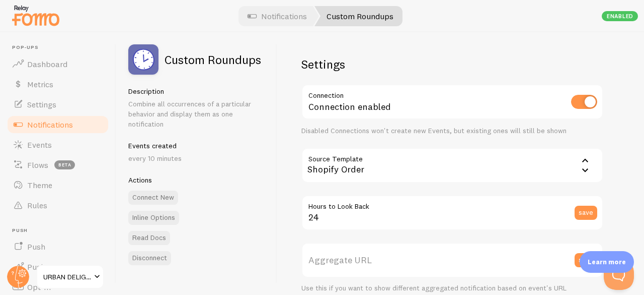 The width and height of the screenshot is (644, 295). I want to click on span: Push Data, so click(45, 267).